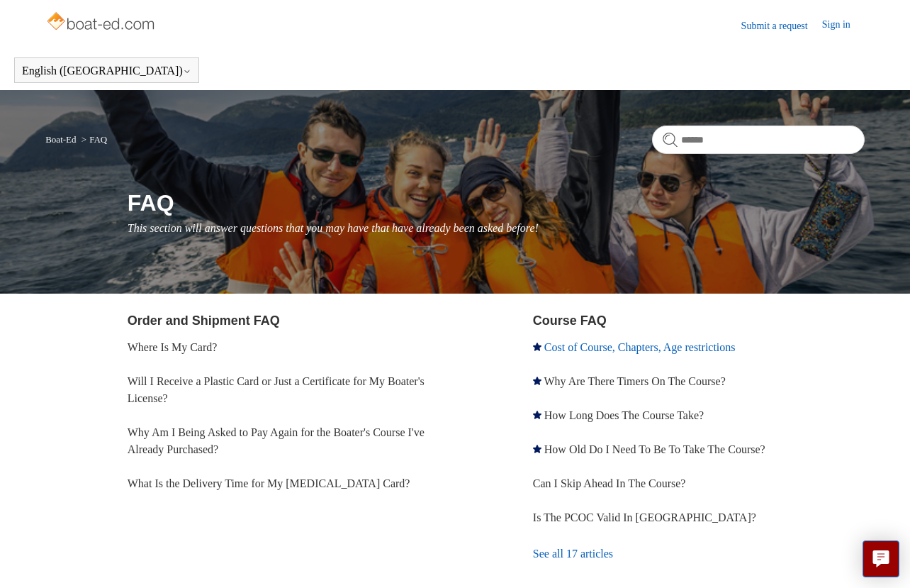 Image resolution: width=910 pixels, height=588 pixels. What do you see at coordinates (101, 23) in the screenshot?
I see `img: Boat-Ed Help Center home page` at bounding box center [101, 23].